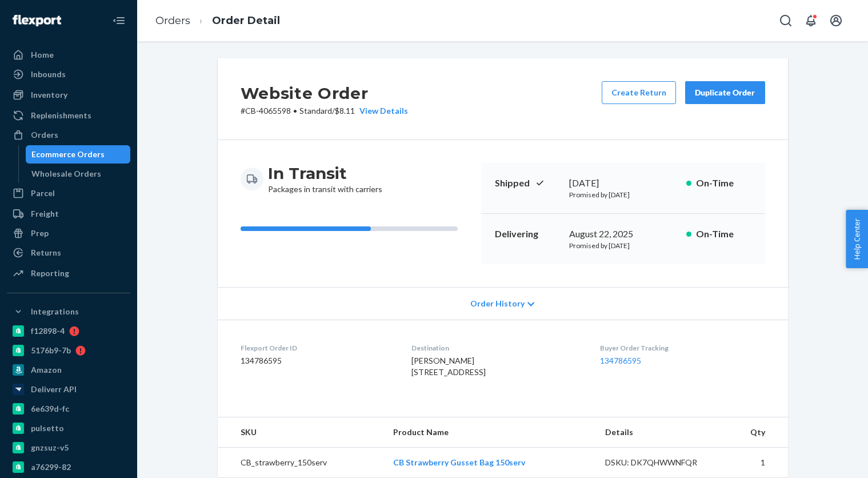  Describe the element at coordinates (785, 21) in the screenshot. I see `button: Open Search Box` at that location.